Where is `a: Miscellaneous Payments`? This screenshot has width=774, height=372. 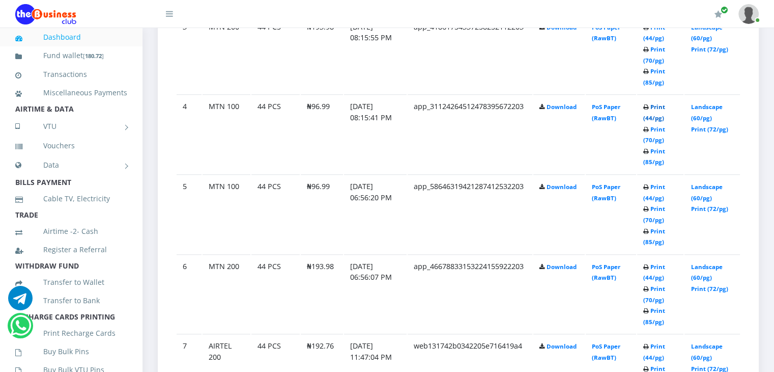 a: Miscellaneous Payments is located at coordinates (71, 93).